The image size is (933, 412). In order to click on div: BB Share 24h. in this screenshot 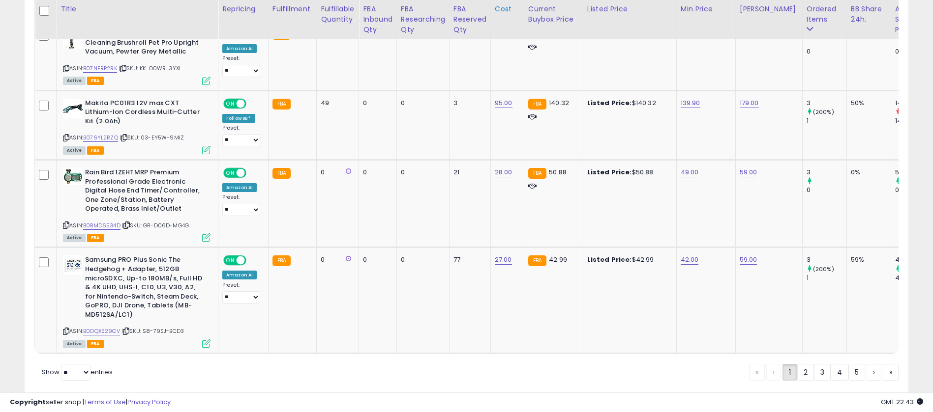, I will do `click(868, 14)`.